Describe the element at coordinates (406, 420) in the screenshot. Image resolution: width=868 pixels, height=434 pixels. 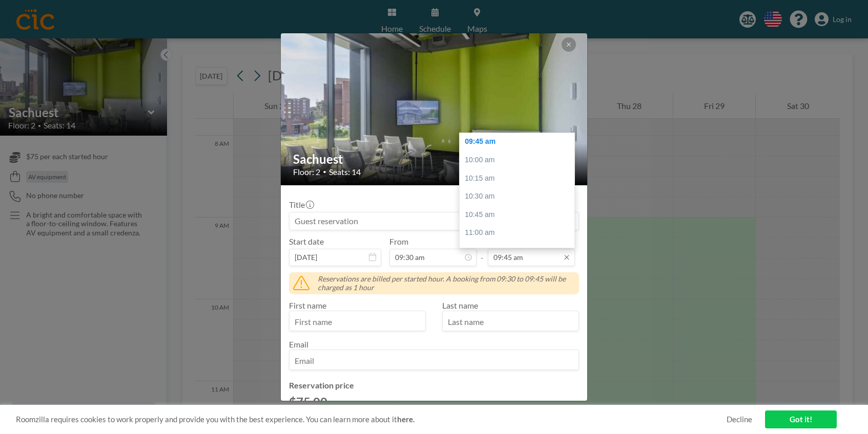
I see `a: here.` at that location.